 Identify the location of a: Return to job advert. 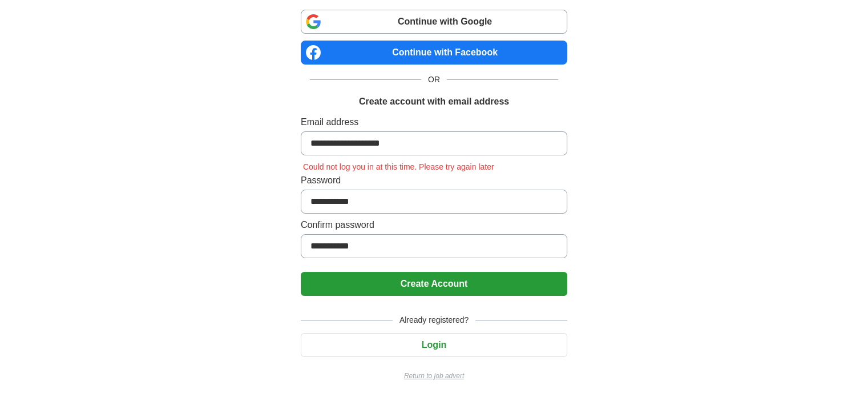
(434, 376).